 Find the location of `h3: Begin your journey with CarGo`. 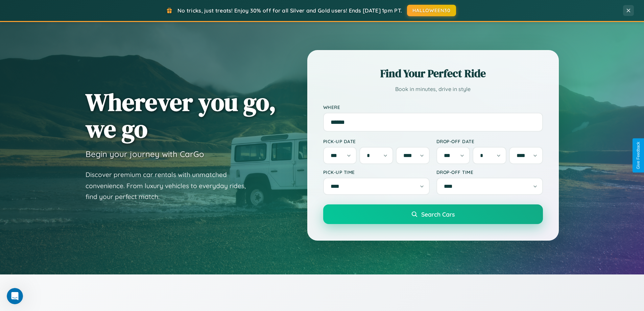

h3: Begin your journey with CarGo is located at coordinates (145, 154).